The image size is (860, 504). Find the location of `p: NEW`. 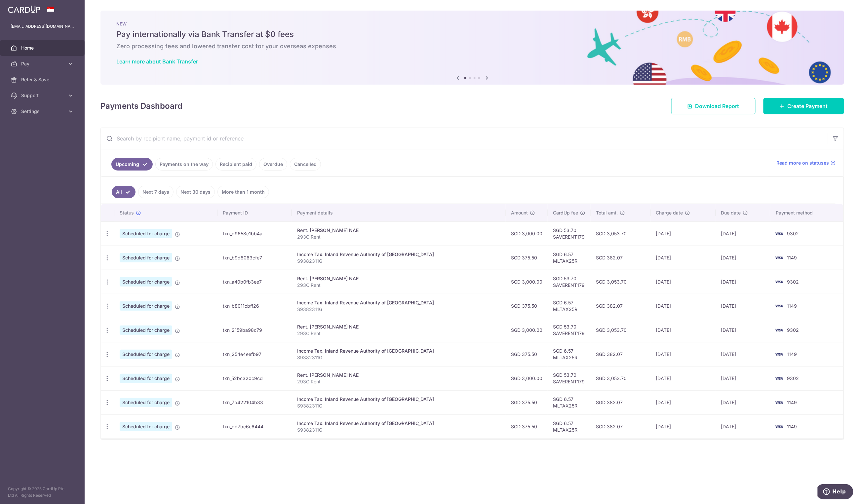

p: NEW is located at coordinates (472, 24).